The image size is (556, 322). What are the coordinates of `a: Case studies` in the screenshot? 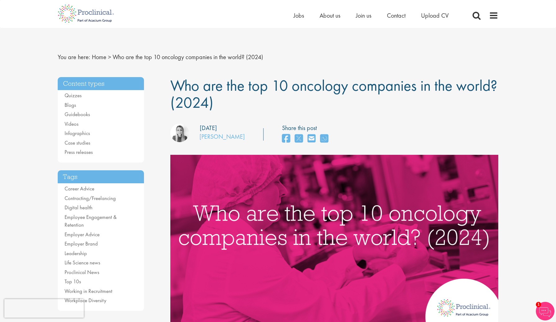 It's located at (77, 143).